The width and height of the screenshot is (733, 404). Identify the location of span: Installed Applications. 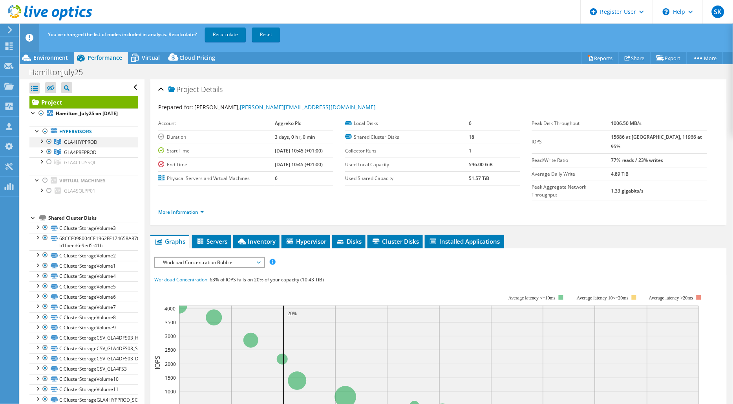
(464, 241).